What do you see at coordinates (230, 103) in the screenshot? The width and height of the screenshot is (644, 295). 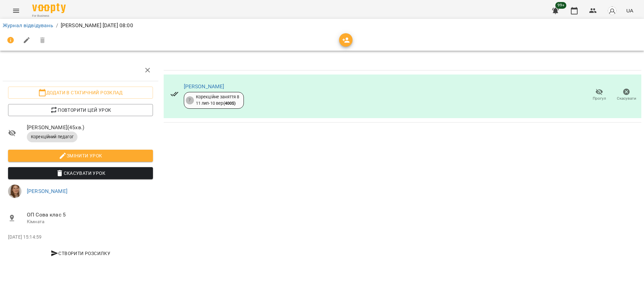 I see `b: ( 400 $ )` at bounding box center [230, 103].